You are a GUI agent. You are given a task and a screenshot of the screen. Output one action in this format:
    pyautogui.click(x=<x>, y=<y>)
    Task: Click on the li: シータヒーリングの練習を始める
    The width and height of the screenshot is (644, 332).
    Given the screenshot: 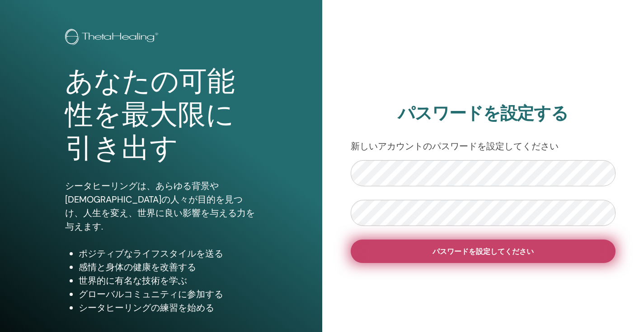 What is the action you would take?
    pyautogui.click(x=168, y=308)
    